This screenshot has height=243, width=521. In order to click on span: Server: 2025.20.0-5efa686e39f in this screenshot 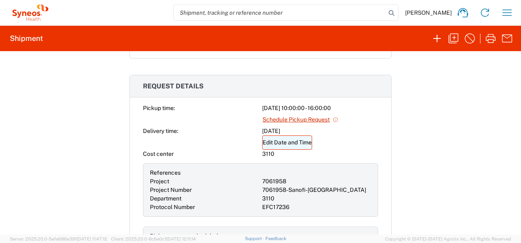, I will do `click(59, 239)`.